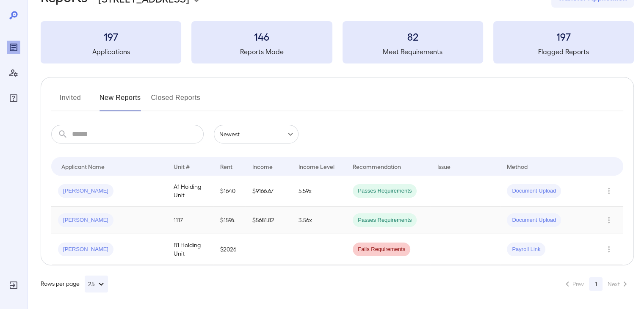 This screenshot has width=644, height=309. I want to click on td: A1 Holding Unit, so click(190, 191).